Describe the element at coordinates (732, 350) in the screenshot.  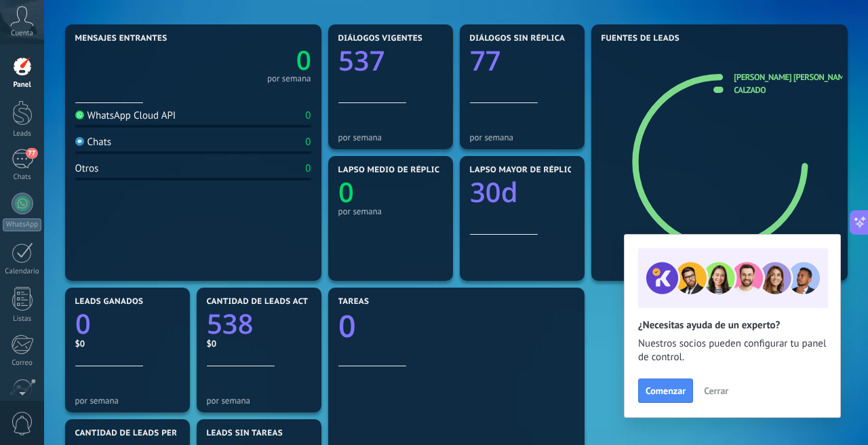
I see `span: Nuestros socios pueden configurar tu panel de control.` at that location.